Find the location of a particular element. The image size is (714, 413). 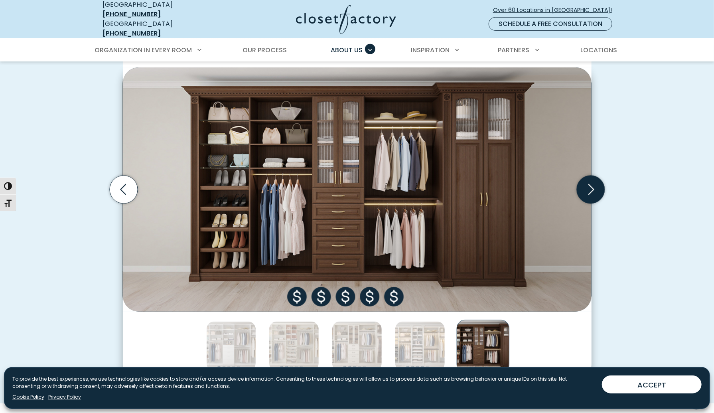

span: Locations is located at coordinates (599, 50).